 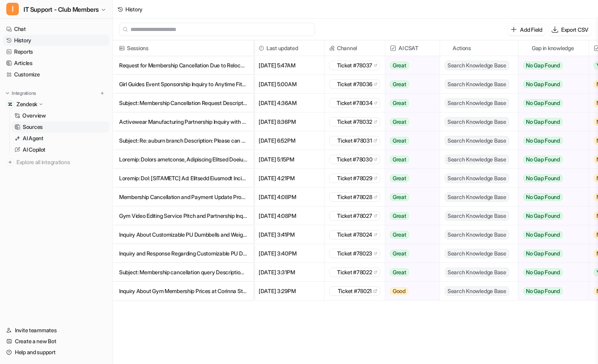 What do you see at coordinates (60, 127) in the screenshot?
I see `a: Sources` at bounding box center [60, 127].